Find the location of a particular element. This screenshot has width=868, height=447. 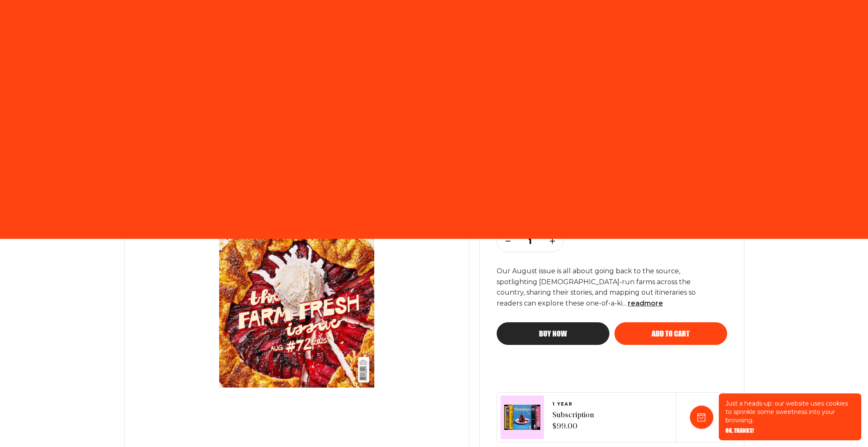

span: Subscription $99.00 is located at coordinates (573, 422).